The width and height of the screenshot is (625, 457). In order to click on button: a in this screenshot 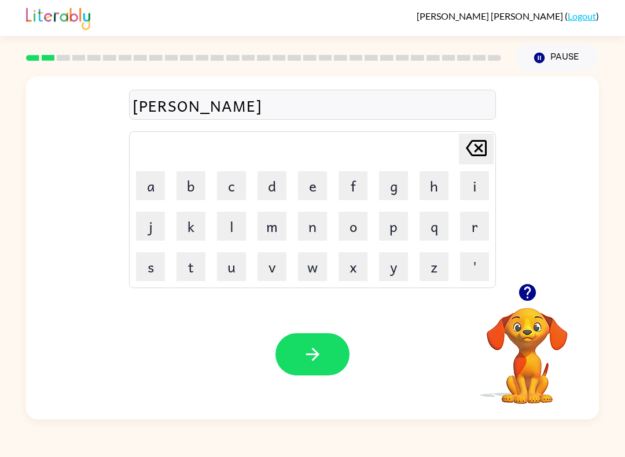, I will do `click(150, 186)`.